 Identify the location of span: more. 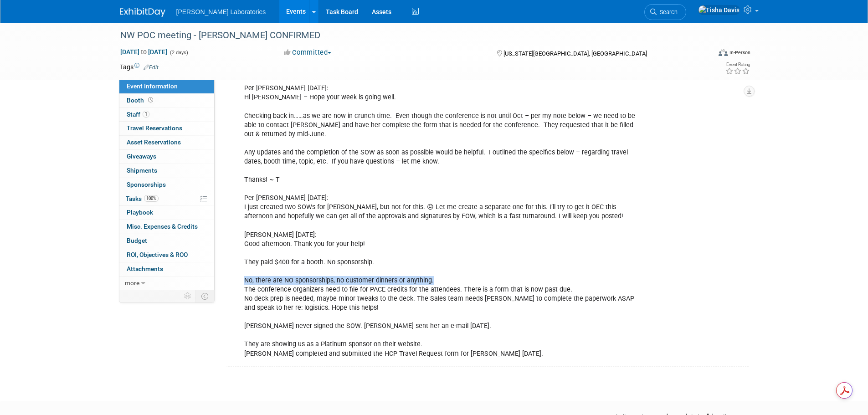
(132, 283).